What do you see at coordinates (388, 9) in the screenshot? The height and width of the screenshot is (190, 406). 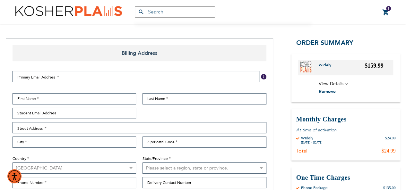 I see `span: 1` at bounding box center [388, 9].